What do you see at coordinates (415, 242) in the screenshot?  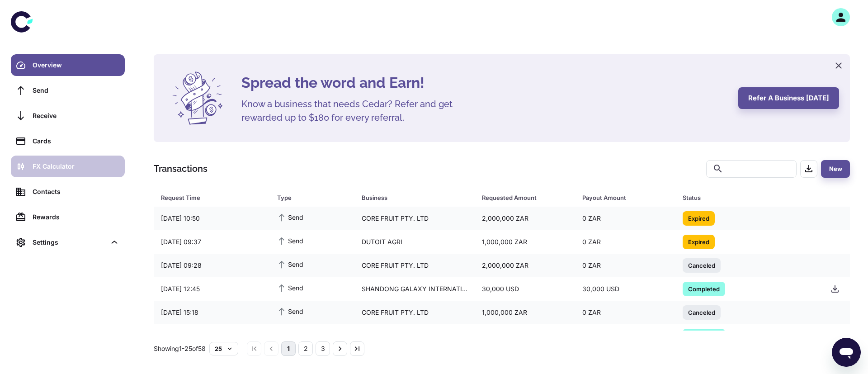 I see `div: DUTOIT AGRI` at bounding box center [415, 242].